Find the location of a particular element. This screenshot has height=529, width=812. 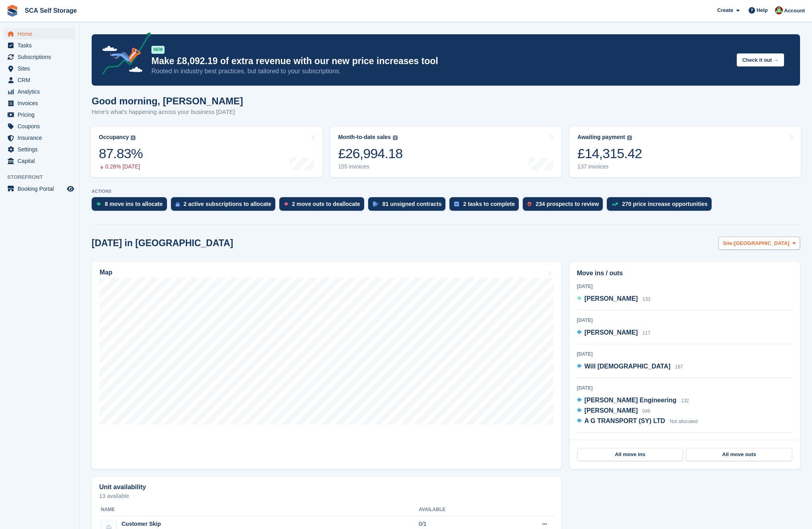

span: Pricing is located at coordinates (42, 115).